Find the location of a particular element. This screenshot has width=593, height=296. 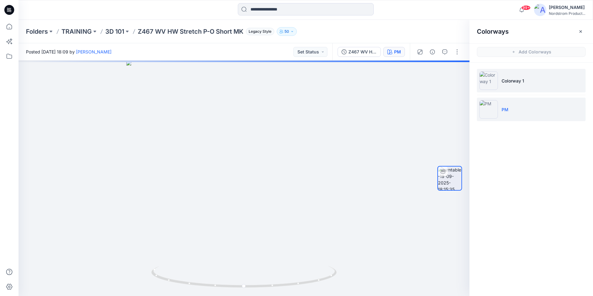

img: PM is located at coordinates (489, 109).